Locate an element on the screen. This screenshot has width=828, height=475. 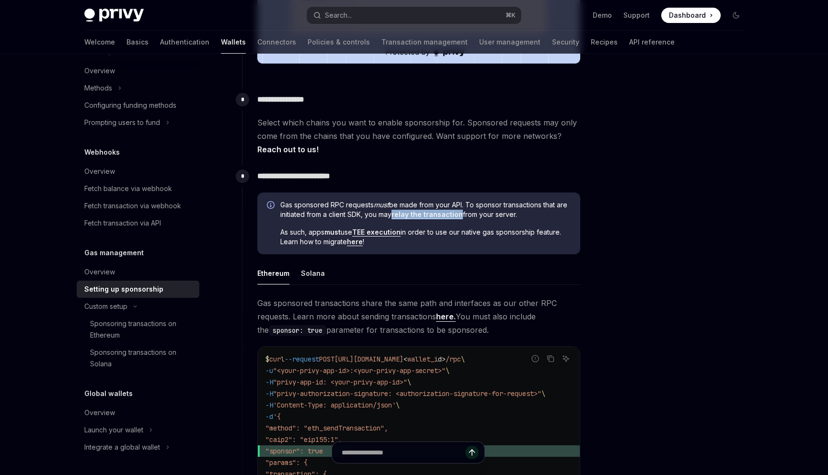
span: "method": "eth_sendTransaction", is located at coordinates (327, 428).